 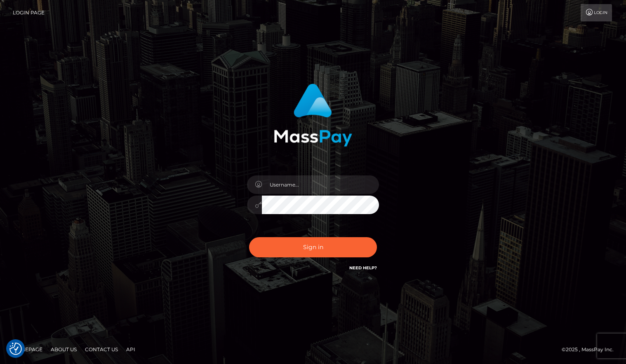 I want to click on a: Need Help?, so click(x=363, y=268).